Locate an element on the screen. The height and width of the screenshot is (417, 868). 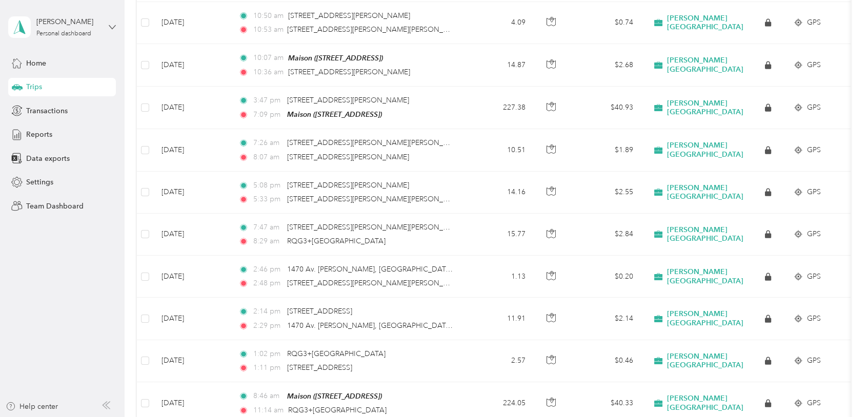
td: 2.57 is located at coordinates (500, 361).